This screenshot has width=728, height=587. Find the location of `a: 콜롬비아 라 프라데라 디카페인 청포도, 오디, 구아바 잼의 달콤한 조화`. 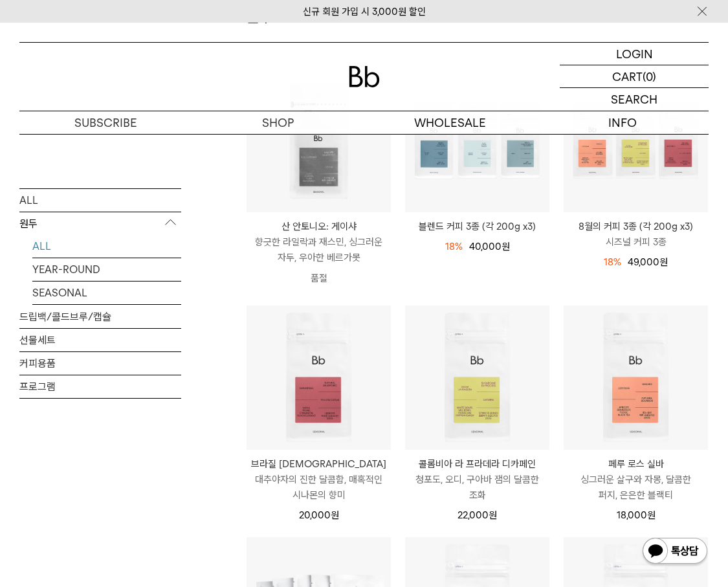

a: 콜롬비아 라 프라데라 디카페인 청포도, 오디, 구아바 잼의 달콤한 조화 is located at coordinates (476, 479).